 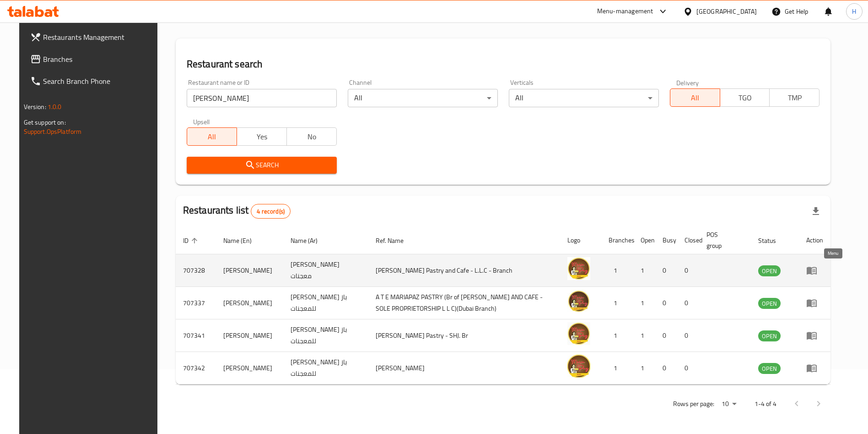 What do you see at coordinates (815, 240) in the screenshot?
I see `th: Action` at bounding box center [815, 240].